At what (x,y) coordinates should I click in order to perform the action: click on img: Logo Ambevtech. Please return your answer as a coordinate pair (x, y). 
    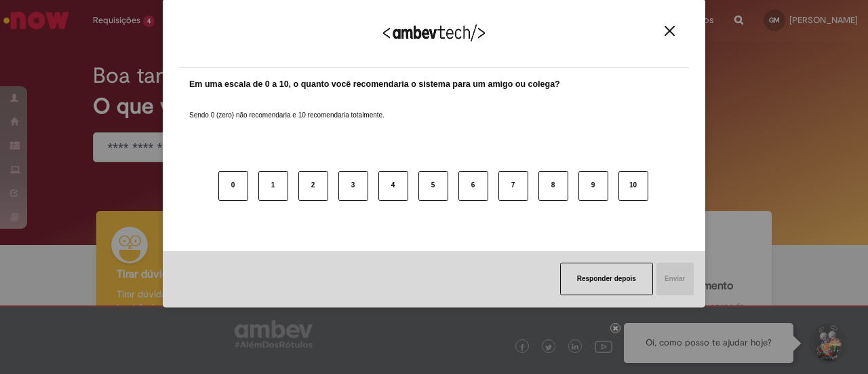
    Looking at the image, I should click on (434, 33).